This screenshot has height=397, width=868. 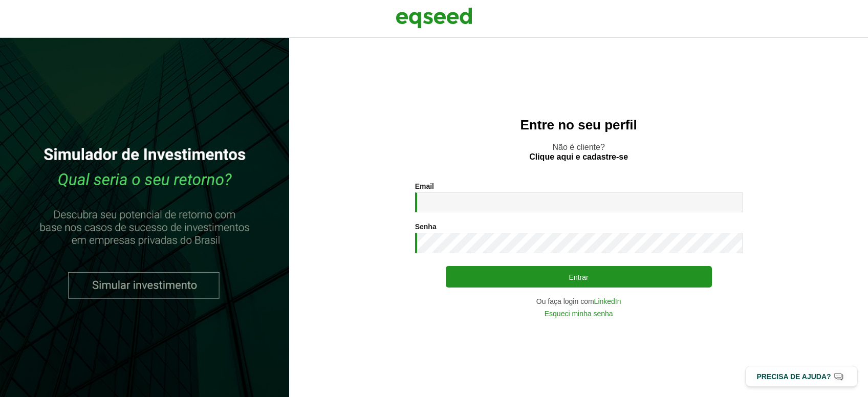 I want to click on label: Senha, so click(x=426, y=227).